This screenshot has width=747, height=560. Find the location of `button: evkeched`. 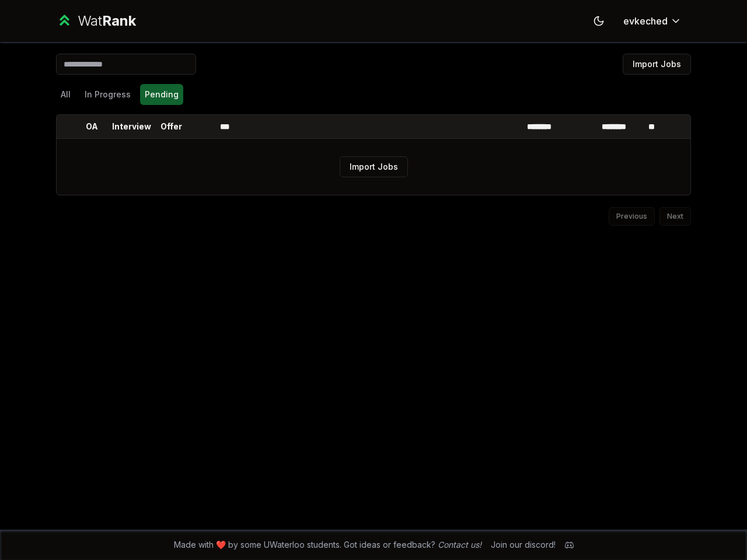

button: evkeched is located at coordinates (653, 21).